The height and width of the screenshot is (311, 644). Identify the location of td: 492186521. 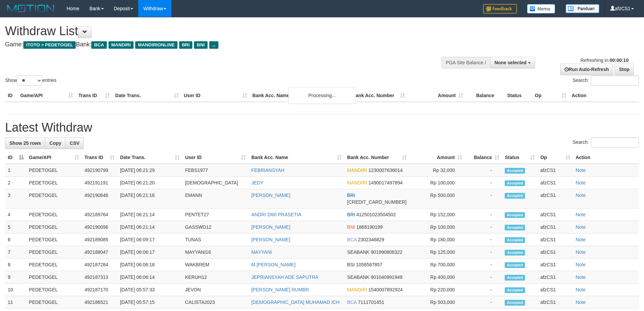
(99, 302).